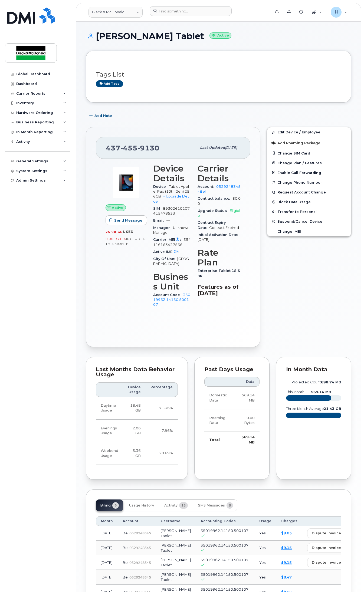 Image resolution: width=364 pixels, height=592 pixels. Describe the element at coordinates (300, 221) in the screenshot. I see `span: Suspend/Cancel Device` at that location.